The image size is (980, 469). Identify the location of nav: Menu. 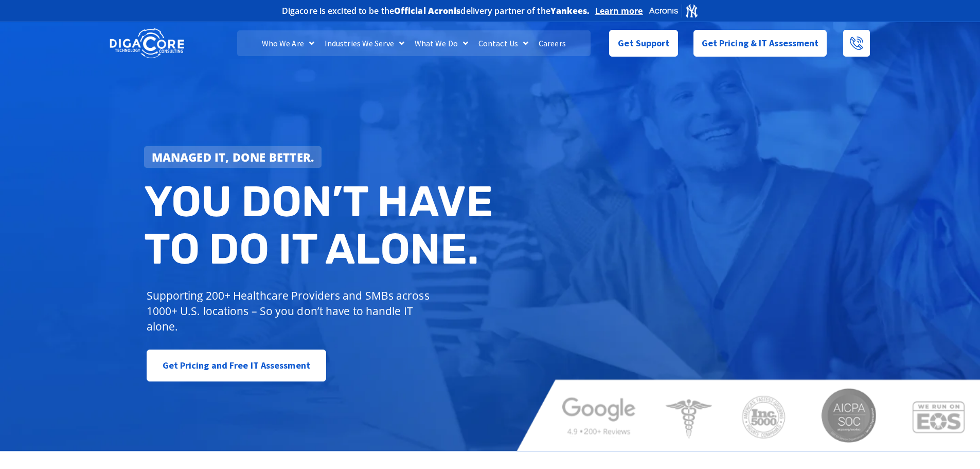
(414, 43).